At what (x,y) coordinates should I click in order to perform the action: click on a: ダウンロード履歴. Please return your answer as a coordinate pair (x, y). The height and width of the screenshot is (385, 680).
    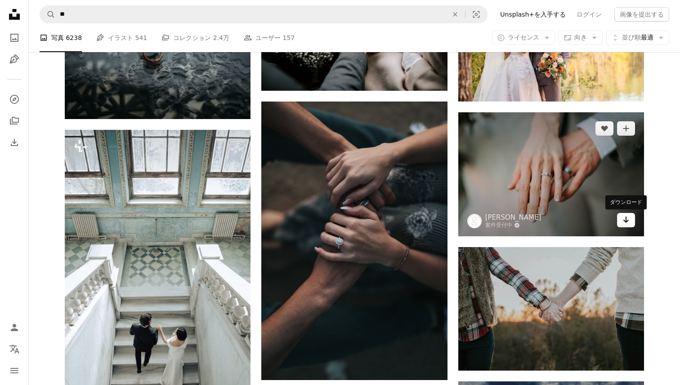
    Looking at the image, I should click on (14, 143).